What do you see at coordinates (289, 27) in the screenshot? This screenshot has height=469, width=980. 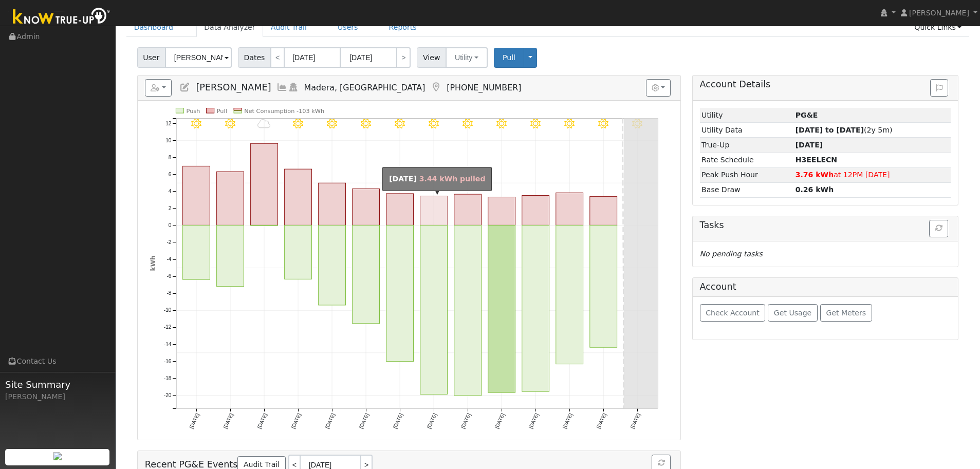 I see `a: Audit Trail` at bounding box center [289, 27].